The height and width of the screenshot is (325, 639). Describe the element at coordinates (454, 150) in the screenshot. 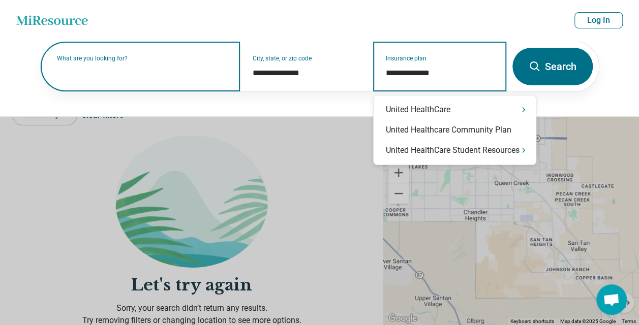

I see `div: United HealthCare Student Resources` at that location.